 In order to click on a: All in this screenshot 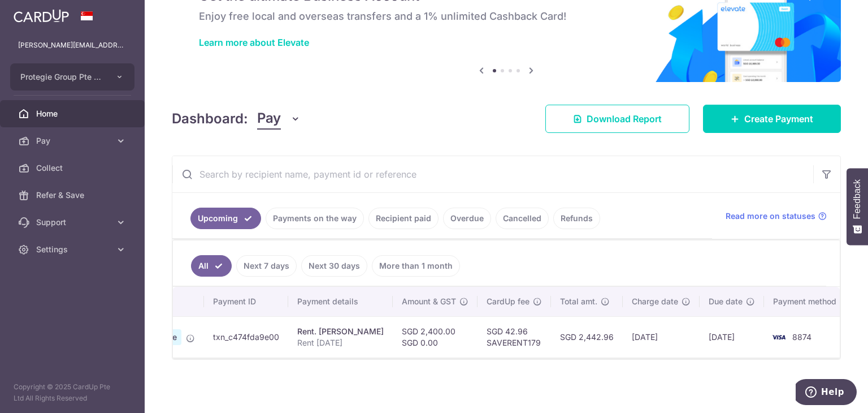, I will do `click(212, 266)`.